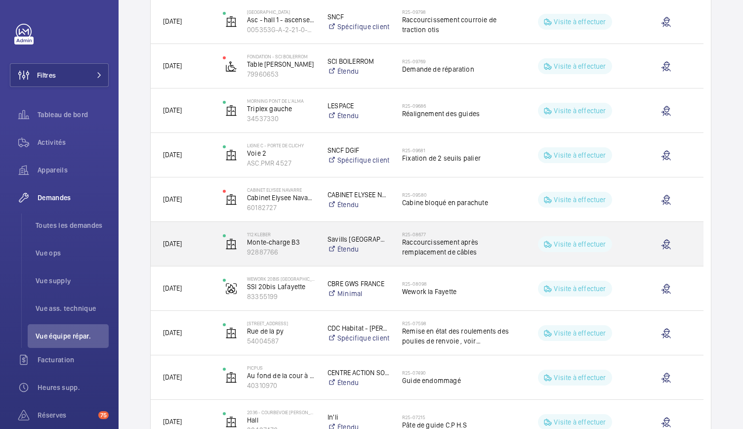  What do you see at coordinates (281, 198) in the screenshot?
I see `p: Cabinet Elysee Navarre` at bounding box center [281, 198].